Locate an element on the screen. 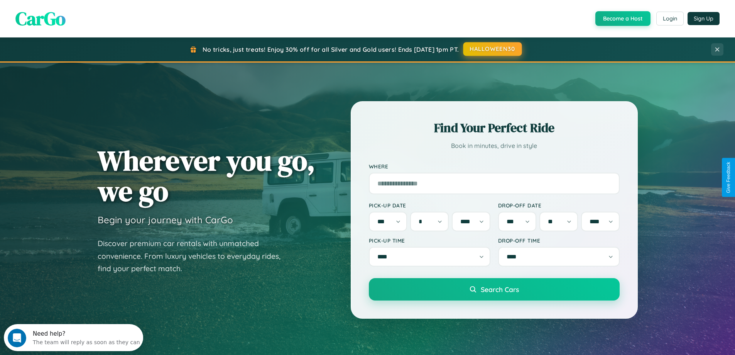 Image resolution: width=735 pixels, height=355 pixels. label: Drop-off Date is located at coordinates (559, 205).